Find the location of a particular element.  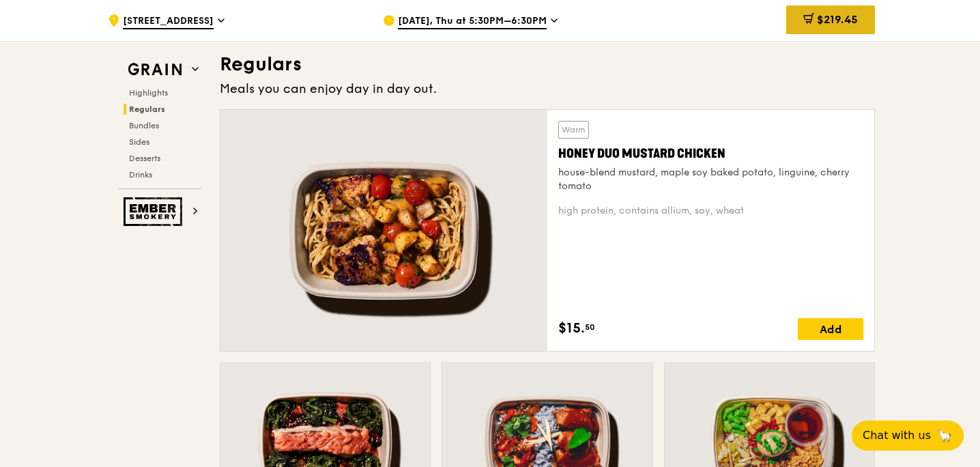

span: Desserts is located at coordinates (145, 159).